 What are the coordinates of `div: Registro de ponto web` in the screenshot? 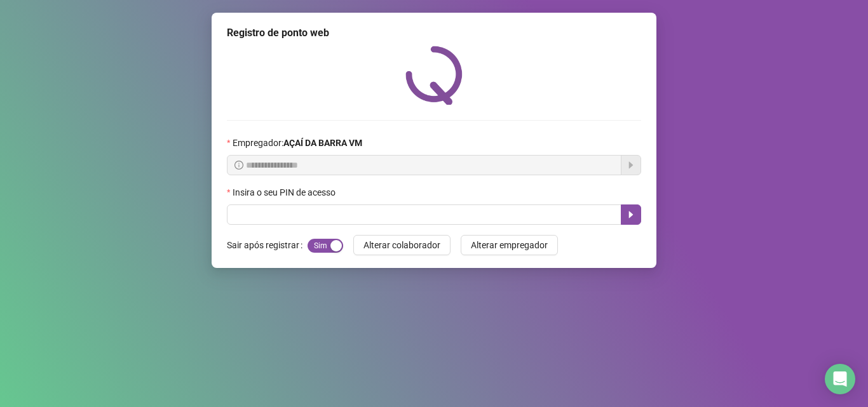 It's located at (434, 33).